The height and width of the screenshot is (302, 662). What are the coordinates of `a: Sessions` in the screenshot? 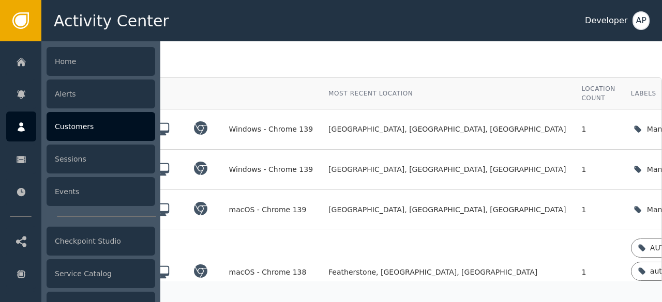 It's located at (81, 159).